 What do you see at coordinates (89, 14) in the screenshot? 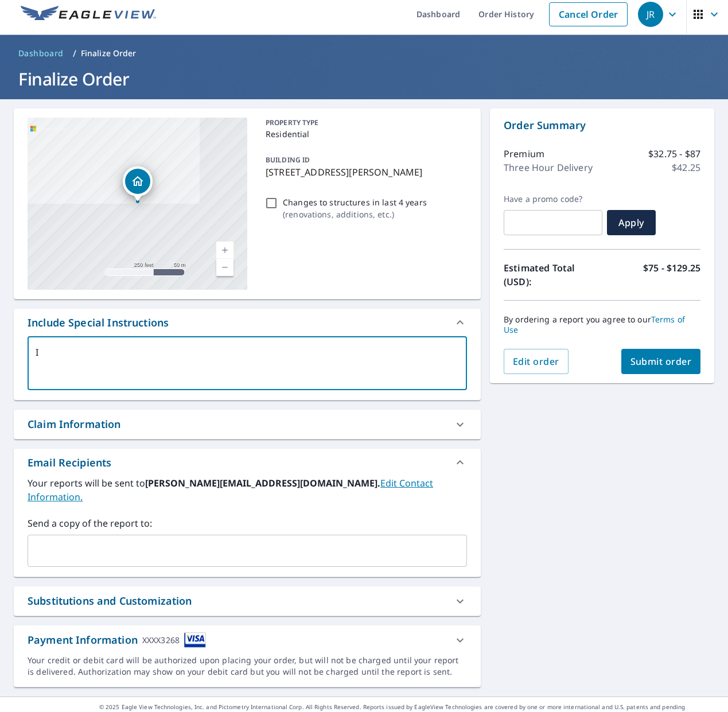
I see `img: EV Logo` at bounding box center [89, 14].